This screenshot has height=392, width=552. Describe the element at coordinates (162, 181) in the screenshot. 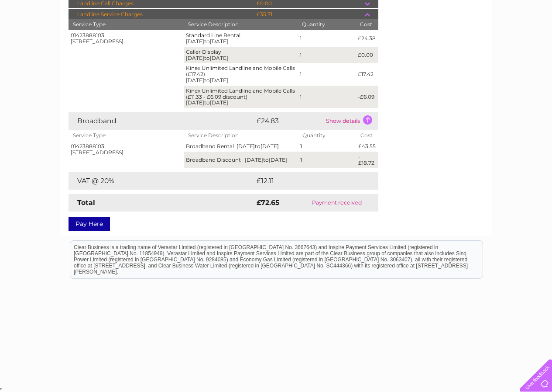

I see `td: VAT @ 20%` at that location.